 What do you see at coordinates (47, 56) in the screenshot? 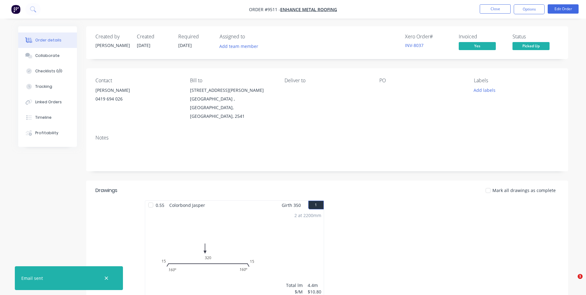
I see `div: Collaborate` at bounding box center [47, 56].